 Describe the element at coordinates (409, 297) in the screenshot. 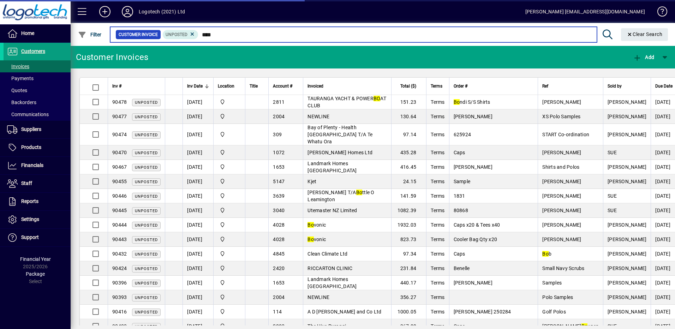

I see `td: 356.27` at that location.